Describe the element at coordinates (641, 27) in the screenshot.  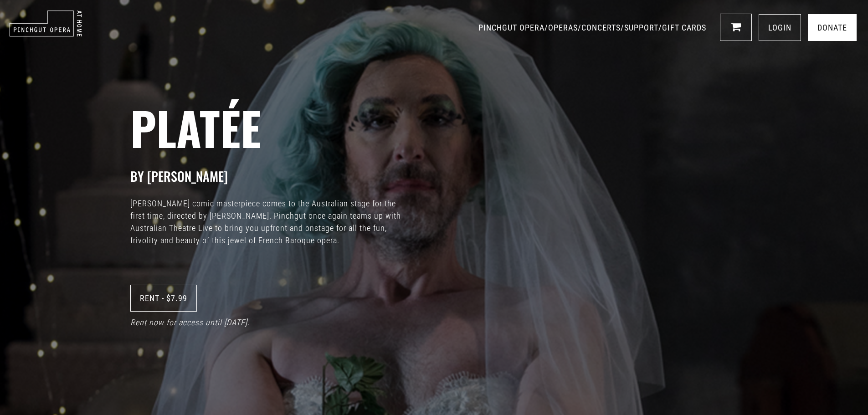
I see `a: SUPPORT` at that location.